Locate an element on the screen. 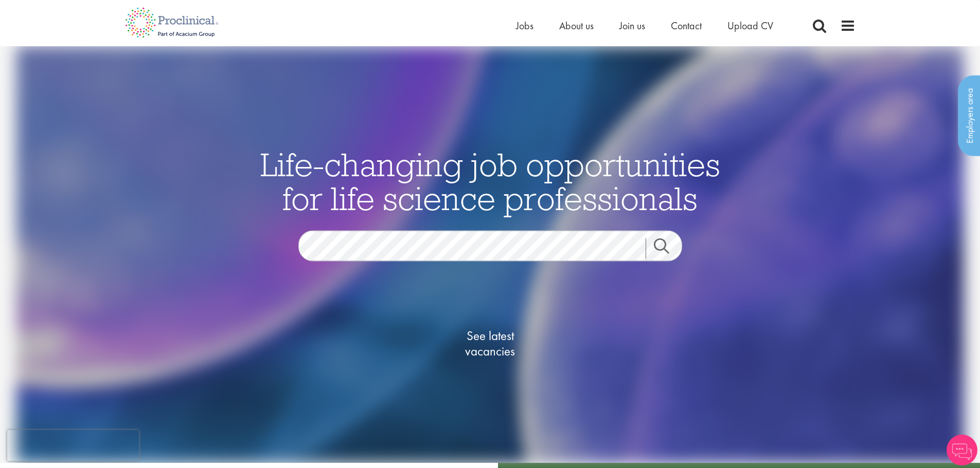 This screenshot has width=980, height=468. span: Jobs is located at coordinates (525, 26).